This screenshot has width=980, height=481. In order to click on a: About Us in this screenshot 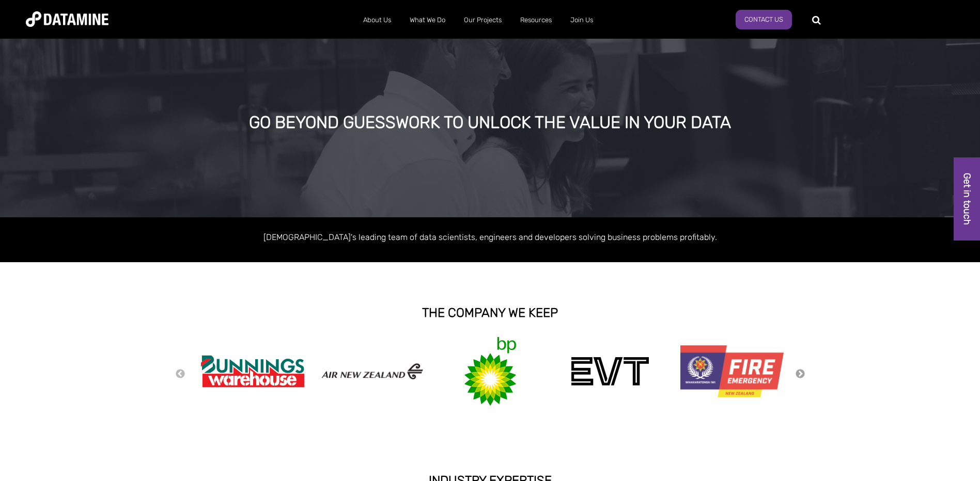, I will do `click(377, 20)`.